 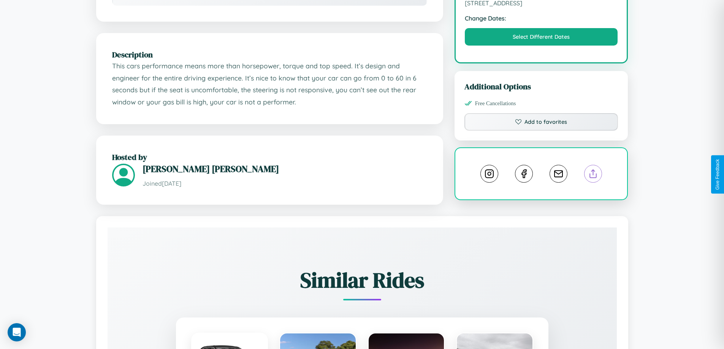 What do you see at coordinates (541, 86) in the screenshot?
I see `h3: Additional Options` at bounding box center [541, 86].